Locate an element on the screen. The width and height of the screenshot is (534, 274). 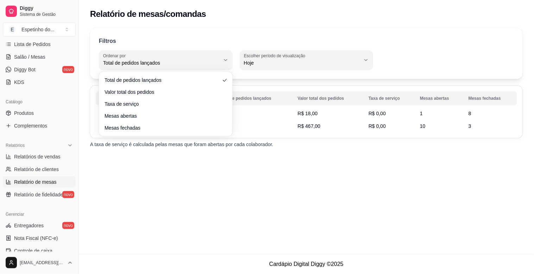
button: Select a team is located at coordinates (39, 30).